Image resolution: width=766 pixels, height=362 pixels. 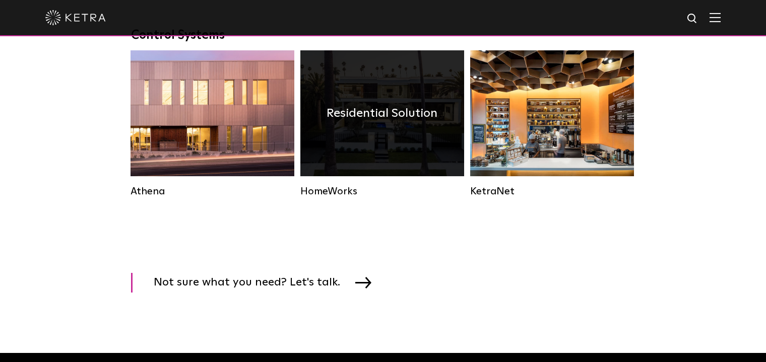 I want to click on h4: Residential Solution, so click(x=382, y=113).